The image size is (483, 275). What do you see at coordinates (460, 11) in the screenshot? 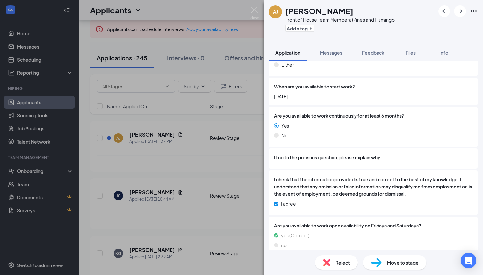
I see `button: ArrowRight` at bounding box center [460, 11].